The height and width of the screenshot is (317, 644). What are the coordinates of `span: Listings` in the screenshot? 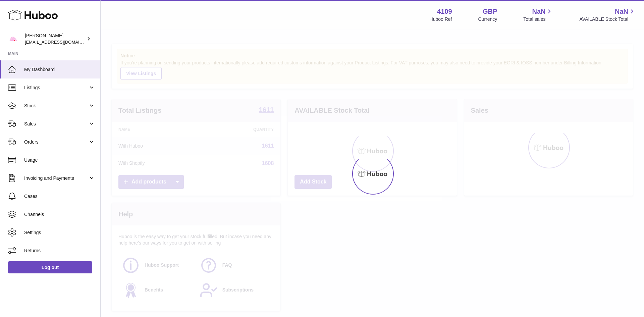 It's located at (56, 88).